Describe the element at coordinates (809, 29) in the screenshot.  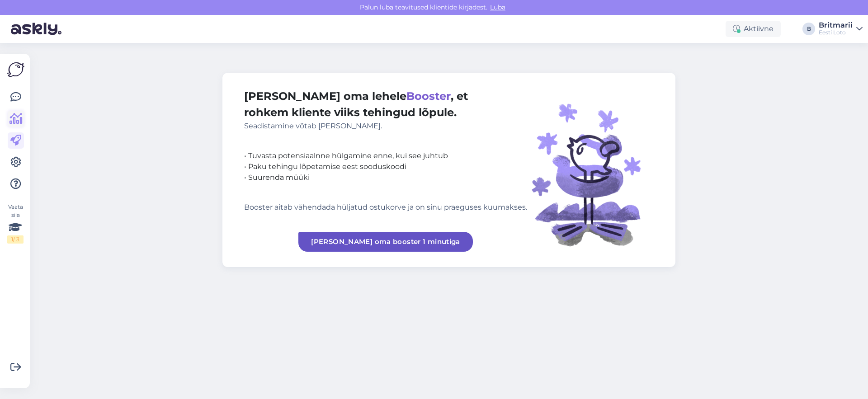
I see `div: B` at that location.